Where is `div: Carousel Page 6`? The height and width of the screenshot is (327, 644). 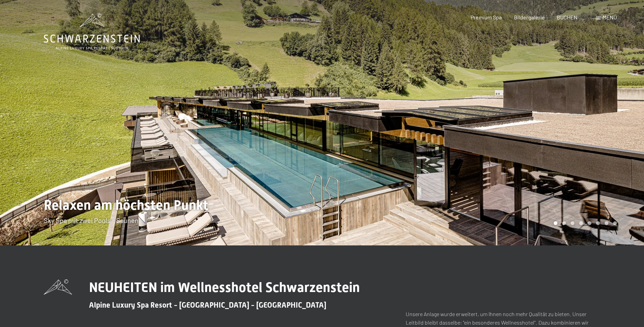
div: Carousel Page 6 is located at coordinates (598, 223).